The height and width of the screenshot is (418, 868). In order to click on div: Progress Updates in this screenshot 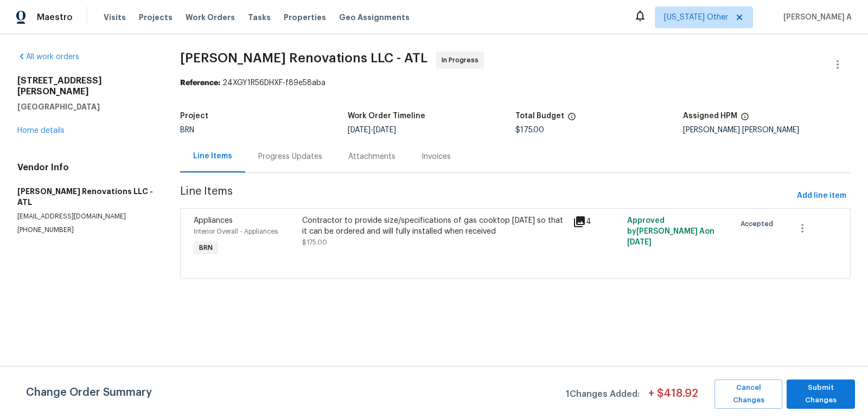, I will do `click(290, 157)`.